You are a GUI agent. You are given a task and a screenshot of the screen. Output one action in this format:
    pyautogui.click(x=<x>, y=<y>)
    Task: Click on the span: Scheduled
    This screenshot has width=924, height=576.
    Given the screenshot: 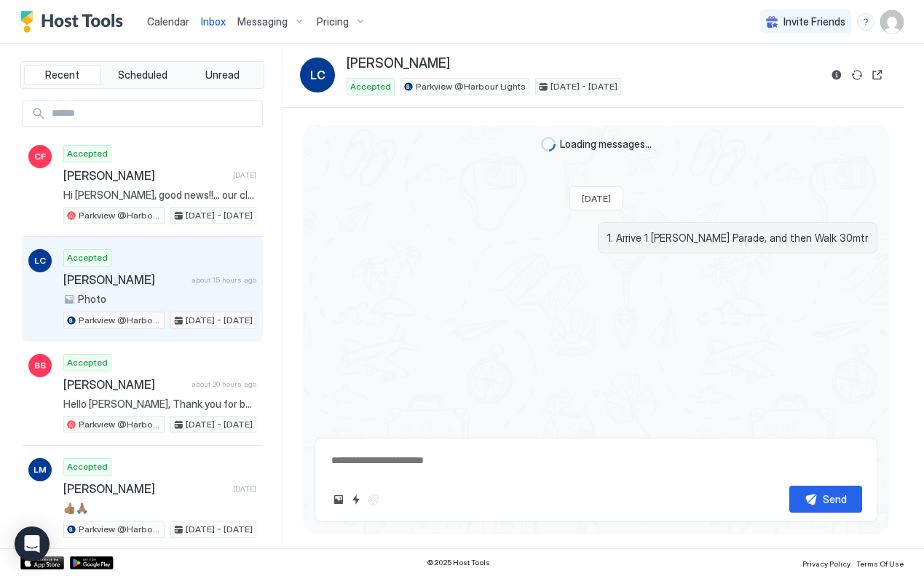 What is the action you would take?
    pyautogui.click(x=143, y=75)
    